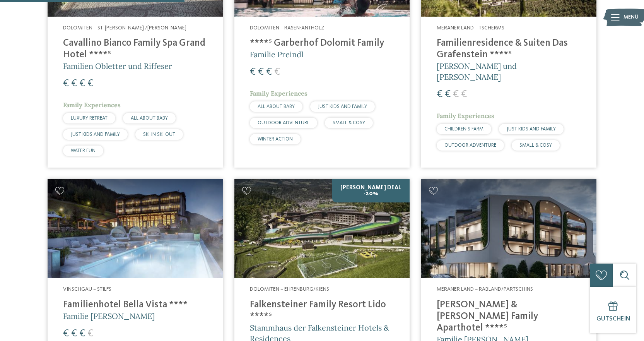  I want to click on span: Familie Preindl, so click(277, 54).